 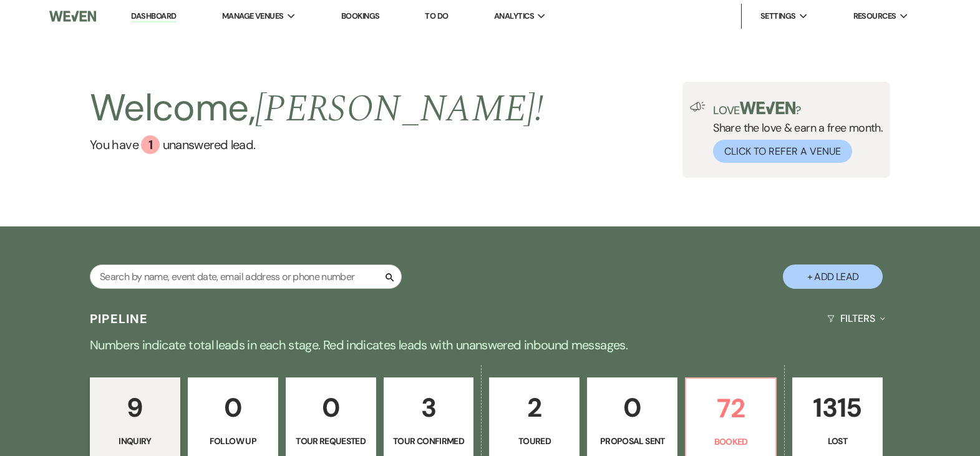 I want to click on p: 2, so click(x=534, y=407).